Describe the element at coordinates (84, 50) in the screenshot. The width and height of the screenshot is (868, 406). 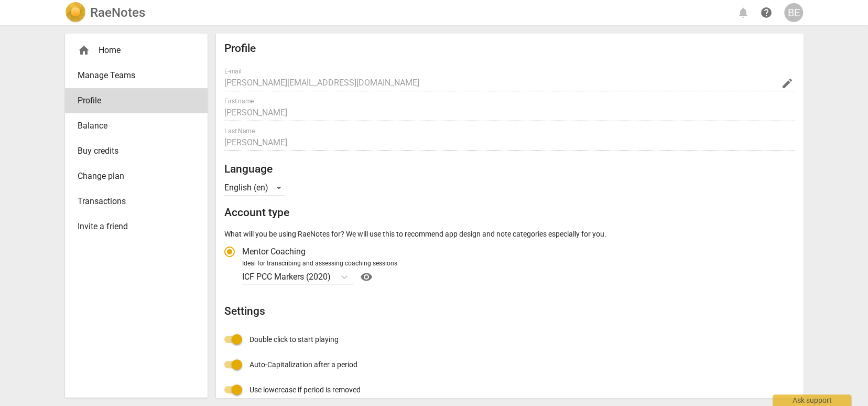
I see `span: home` at that location.